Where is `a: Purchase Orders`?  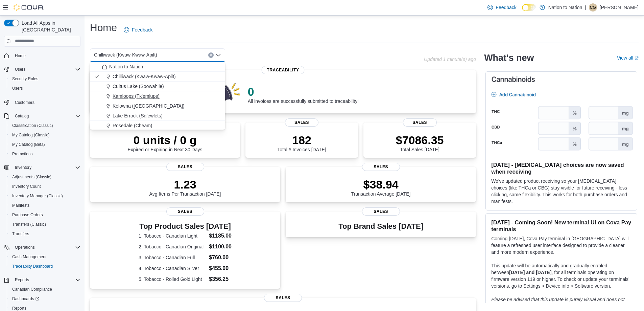 a: Purchase Orders is located at coordinates (27, 215).